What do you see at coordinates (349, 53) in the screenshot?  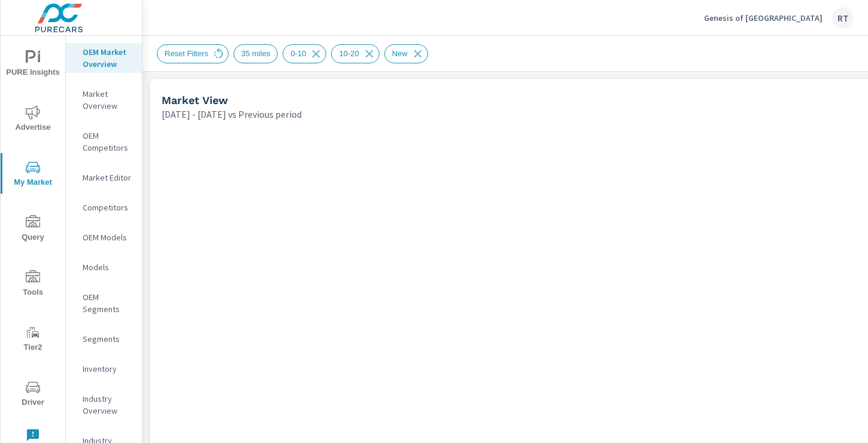 I see `span: 10-20` at bounding box center [349, 53].